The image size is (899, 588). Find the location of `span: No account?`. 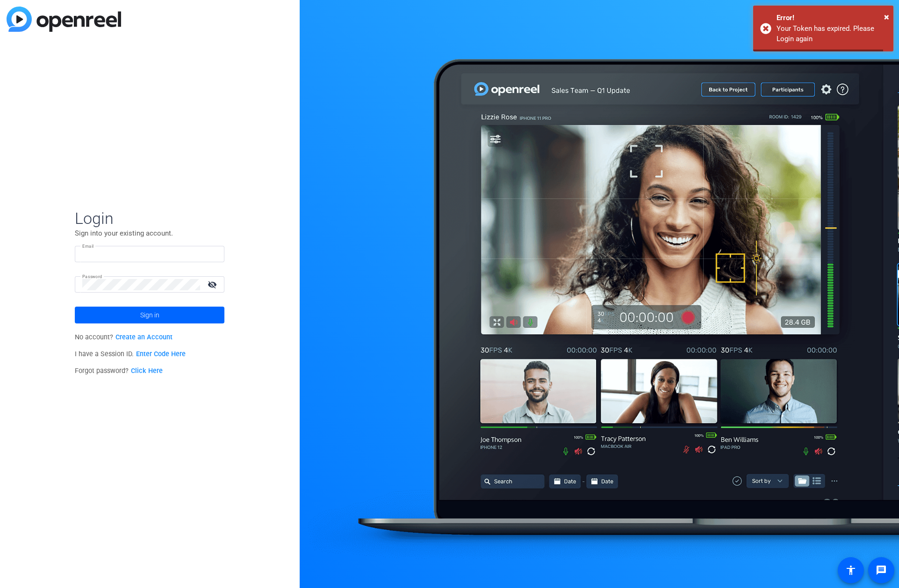

span: No account? is located at coordinates (124, 337).